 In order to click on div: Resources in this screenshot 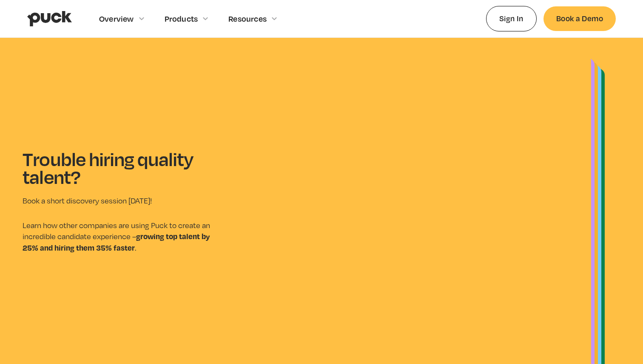, I will do `click(247, 19)`.